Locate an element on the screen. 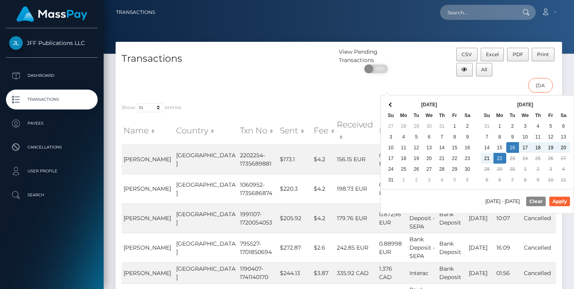 This screenshot has width=574, height=289. span: Print is located at coordinates (543, 54).